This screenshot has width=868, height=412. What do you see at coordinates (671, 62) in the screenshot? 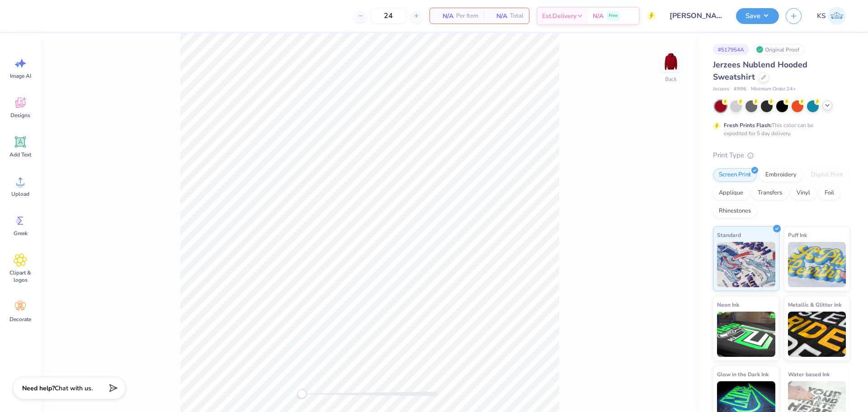
I see `img: Back` at bounding box center [671, 62].